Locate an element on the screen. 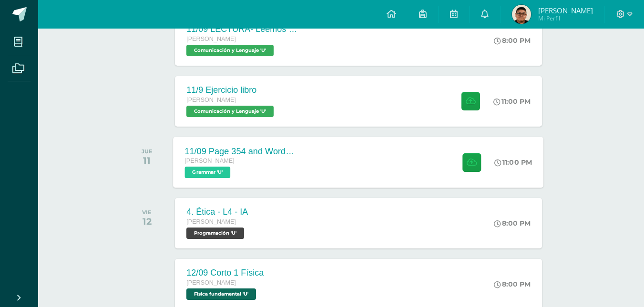 This screenshot has height=307, width=644. div: 11/09 Page 354 and Wordwall is located at coordinates (243, 151).